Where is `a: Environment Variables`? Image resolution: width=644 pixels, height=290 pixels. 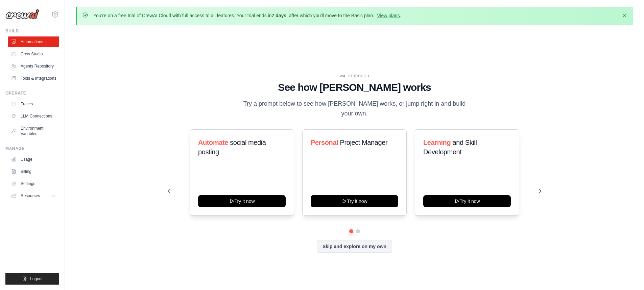
a: Environment Variables is located at coordinates (34, 131).